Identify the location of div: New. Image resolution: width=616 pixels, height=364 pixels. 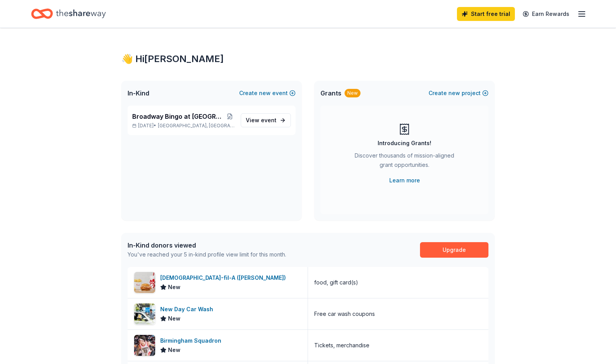
(352, 93).